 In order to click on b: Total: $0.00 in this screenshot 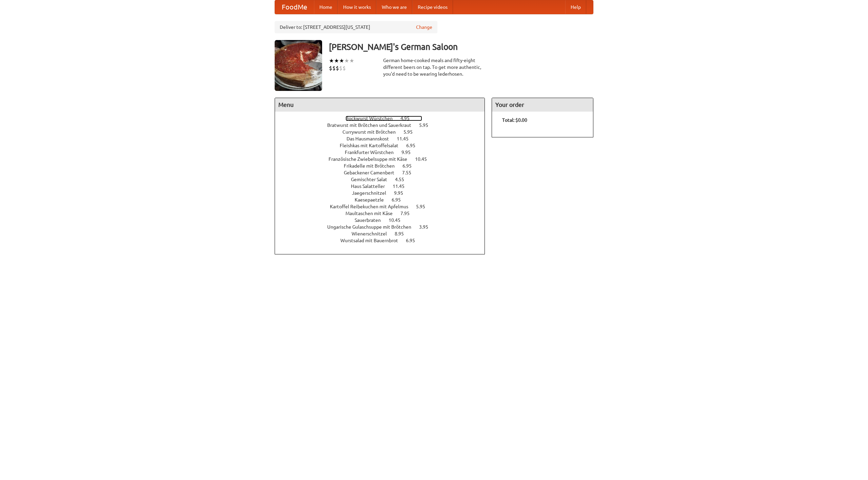, I will do `click(515, 120)`.